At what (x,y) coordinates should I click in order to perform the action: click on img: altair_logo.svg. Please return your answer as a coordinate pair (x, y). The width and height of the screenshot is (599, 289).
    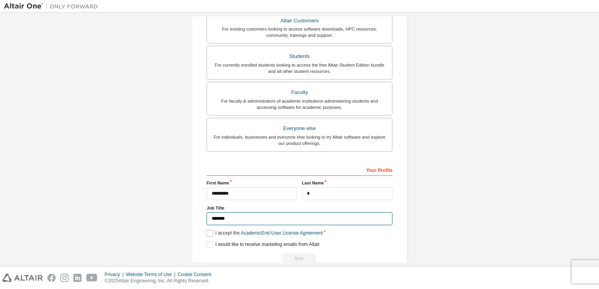
    Looking at the image, I should click on (22, 278).